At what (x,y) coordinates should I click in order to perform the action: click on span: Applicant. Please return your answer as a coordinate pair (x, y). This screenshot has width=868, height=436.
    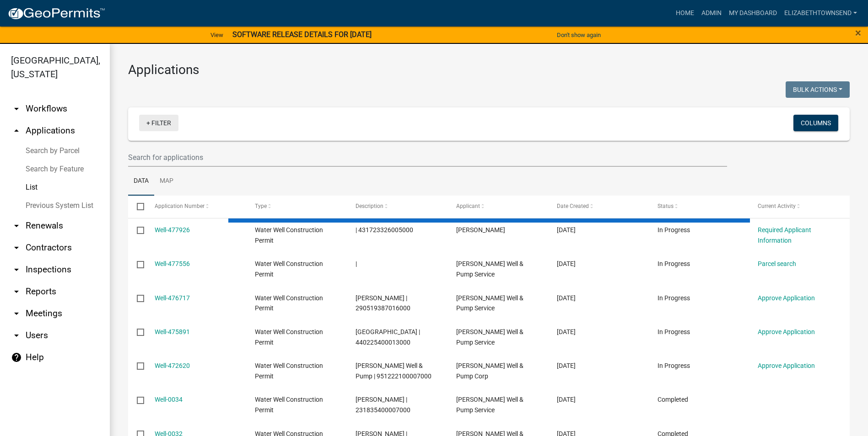
    Looking at the image, I should click on (468, 206).